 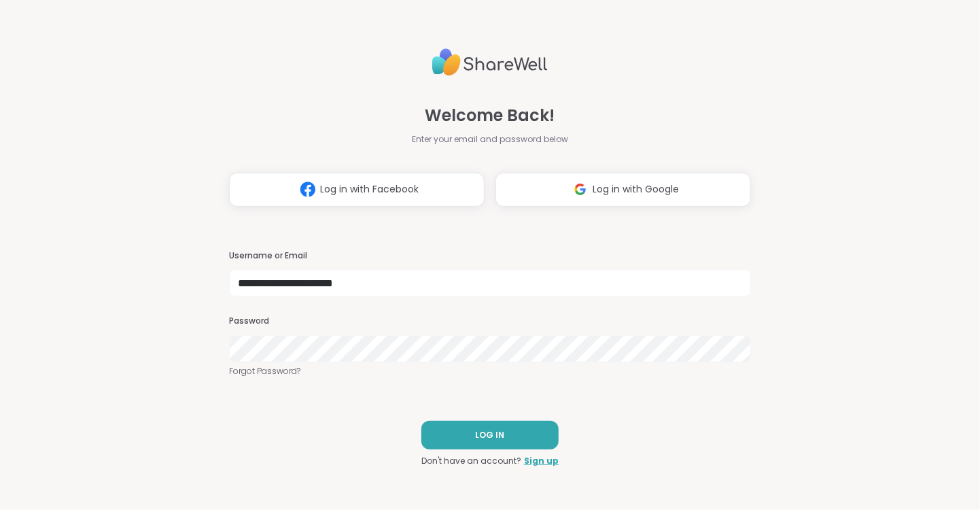 What do you see at coordinates (490, 62) in the screenshot?
I see `img: ShareWell Logo` at bounding box center [490, 62].